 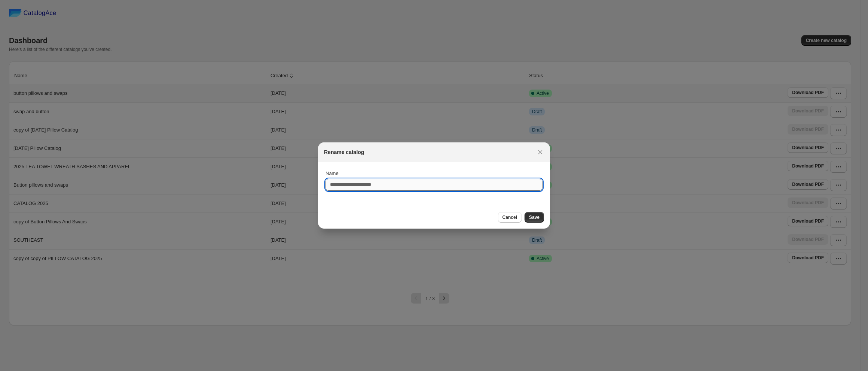 What do you see at coordinates (509, 217) in the screenshot?
I see `span: Cancel` at bounding box center [509, 217].